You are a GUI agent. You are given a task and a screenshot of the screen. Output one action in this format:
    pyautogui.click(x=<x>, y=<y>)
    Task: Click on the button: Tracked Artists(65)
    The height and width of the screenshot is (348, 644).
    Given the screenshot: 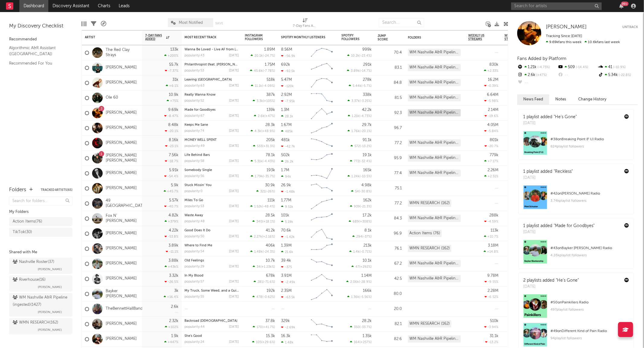 What is the action you would take?
    pyautogui.click(x=56, y=190)
    